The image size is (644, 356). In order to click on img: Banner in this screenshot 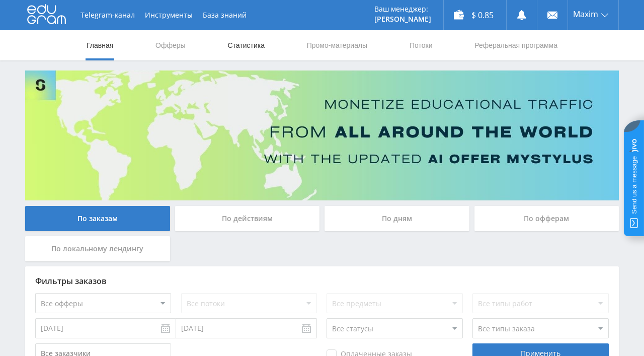, I will do `click(322, 135)`.